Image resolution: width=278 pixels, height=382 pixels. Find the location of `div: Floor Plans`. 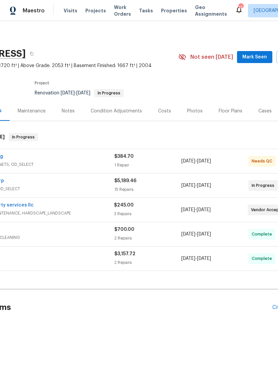

div: Floor Plans is located at coordinates (231, 111).